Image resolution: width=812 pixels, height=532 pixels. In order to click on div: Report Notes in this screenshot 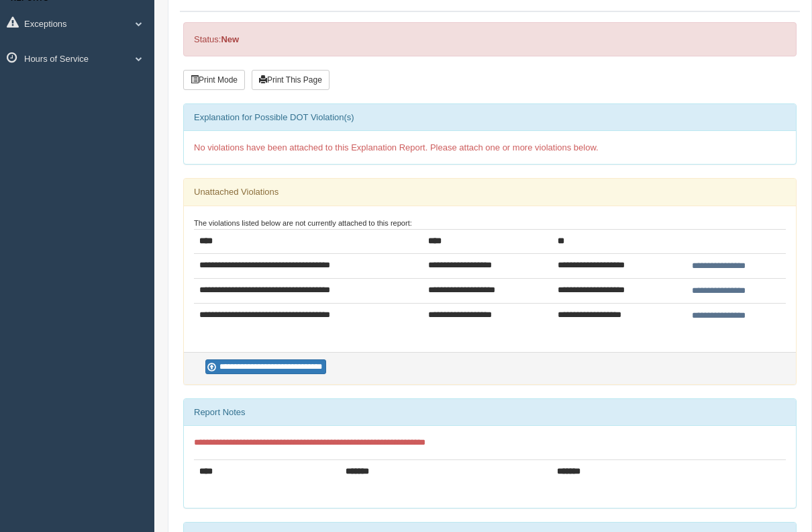, I will do `click(491, 412)`.